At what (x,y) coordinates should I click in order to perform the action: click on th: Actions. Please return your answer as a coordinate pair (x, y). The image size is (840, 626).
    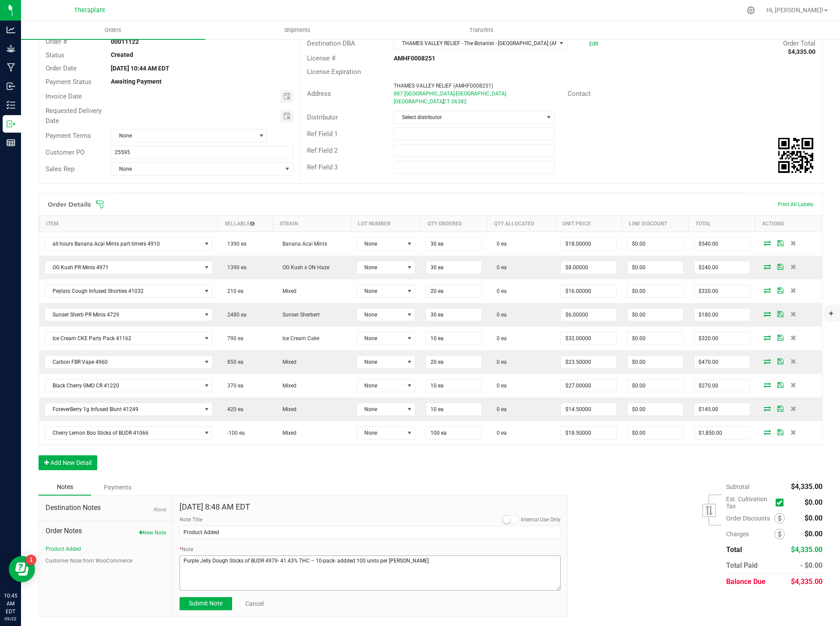
    Looking at the image, I should click on (789, 224).